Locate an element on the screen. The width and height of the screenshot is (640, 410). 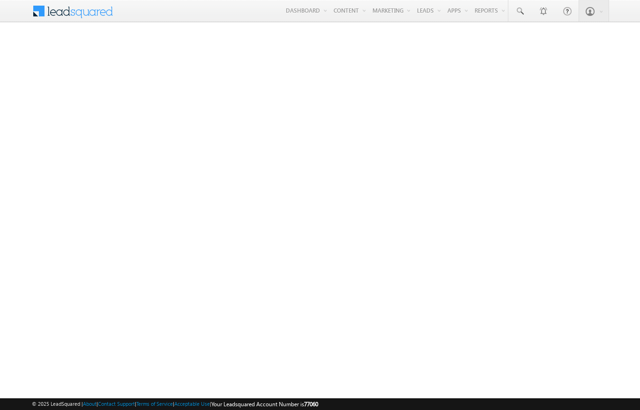
span: 77060 is located at coordinates (311, 404).